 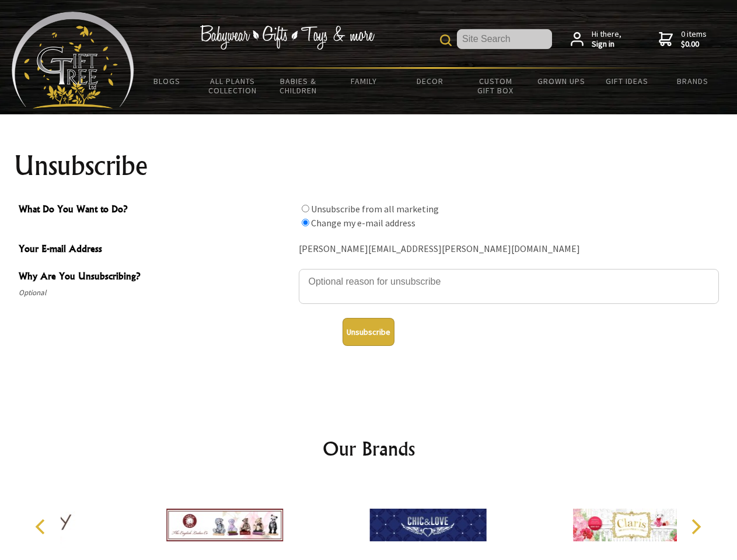 I want to click on img: Babyware - Gifts - Toys and more..., so click(x=73, y=60).